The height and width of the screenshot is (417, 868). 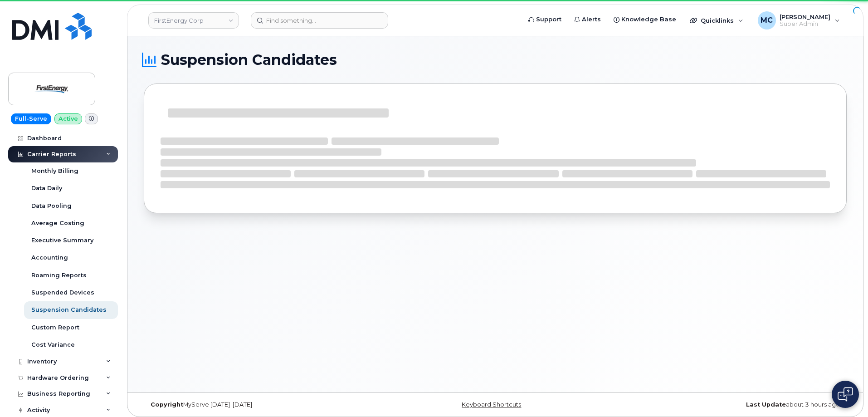 I want to click on img: Open chat, so click(x=845, y=394).